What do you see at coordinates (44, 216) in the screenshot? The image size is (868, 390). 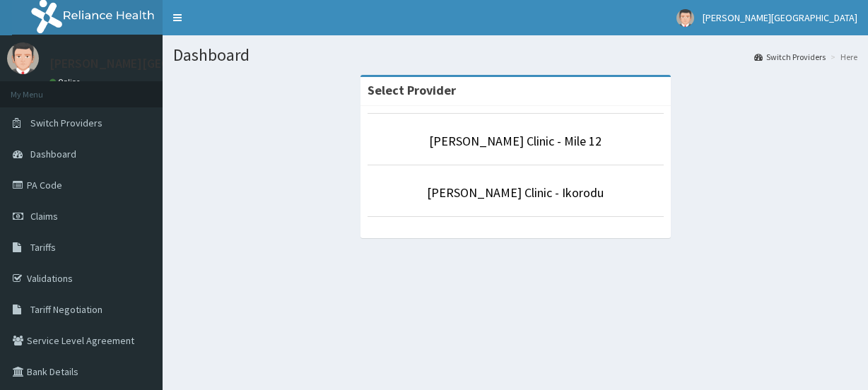 I see `span: Claims` at bounding box center [44, 216].